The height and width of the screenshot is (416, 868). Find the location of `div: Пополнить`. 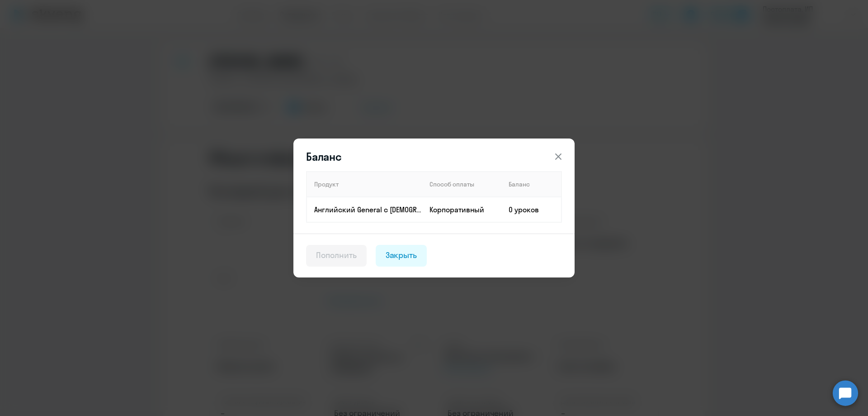

div: Пополнить is located at coordinates (336, 255).